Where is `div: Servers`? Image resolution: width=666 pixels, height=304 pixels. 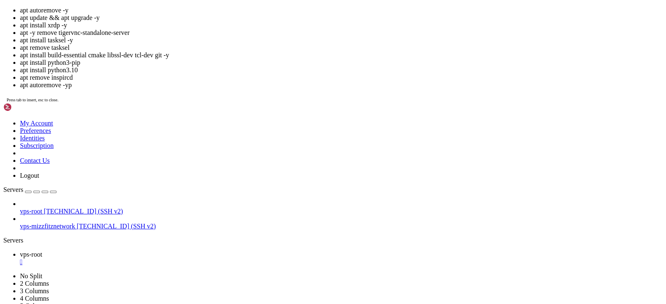 div: Servers is located at coordinates (333, 241).